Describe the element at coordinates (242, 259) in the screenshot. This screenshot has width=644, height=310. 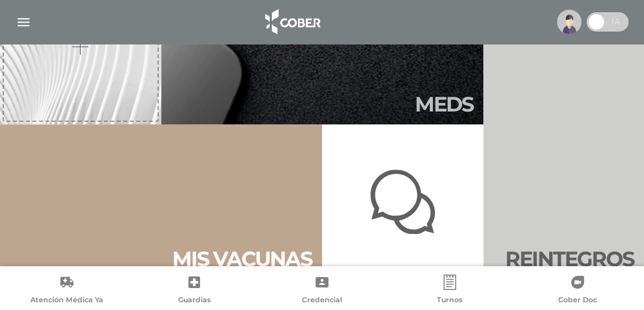
I see `h2: Mis vacu nas` at that location.